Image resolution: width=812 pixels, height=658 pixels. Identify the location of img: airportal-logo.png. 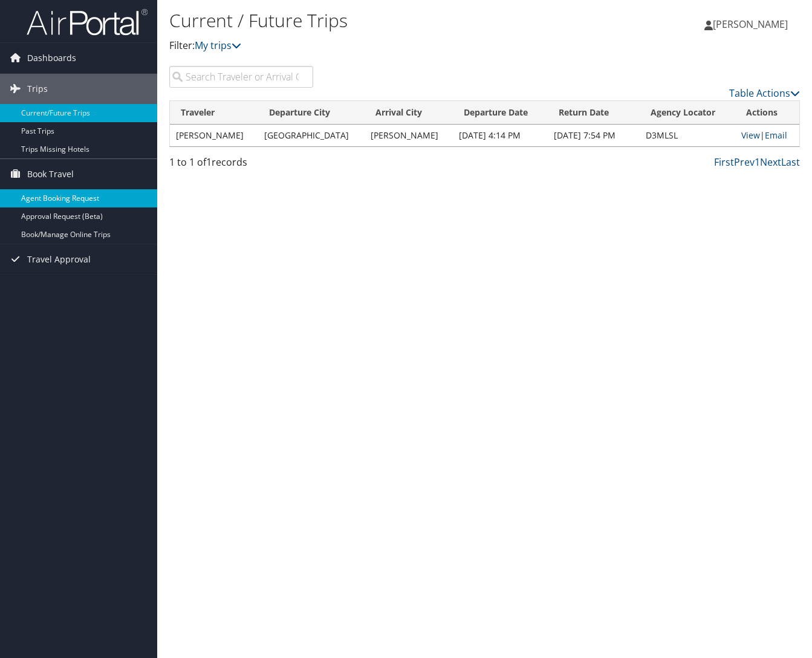
(87, 22).